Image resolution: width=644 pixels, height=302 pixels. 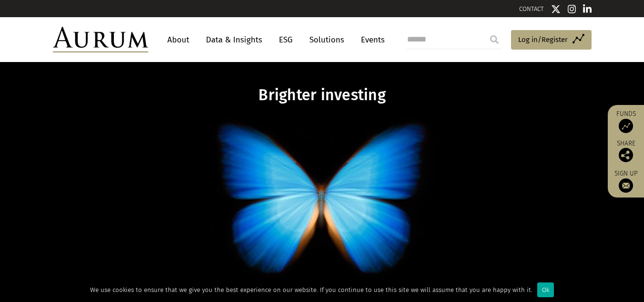 What do you see at coordinates (543, 40) in the screenshot?
I see `span: Log in/Register` at bounding box center [543, 40].